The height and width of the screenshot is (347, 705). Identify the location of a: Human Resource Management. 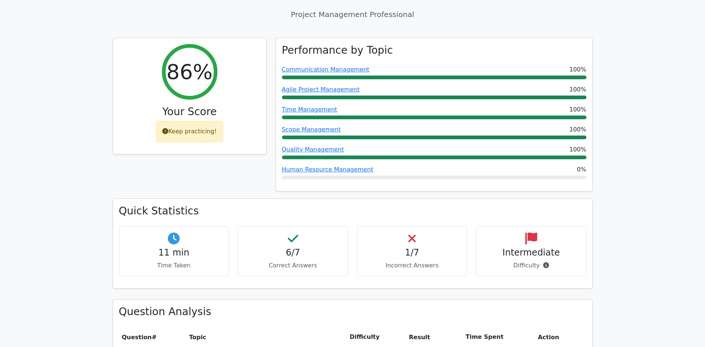
(327, 169).